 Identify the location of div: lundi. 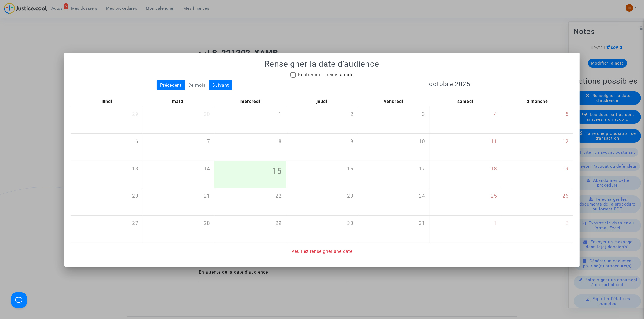
(107, 102).